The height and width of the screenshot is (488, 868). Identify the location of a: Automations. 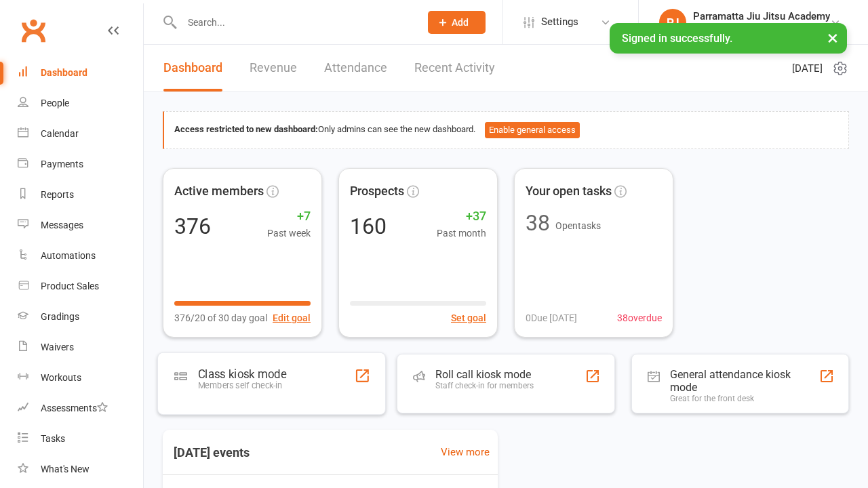
(80, 256).